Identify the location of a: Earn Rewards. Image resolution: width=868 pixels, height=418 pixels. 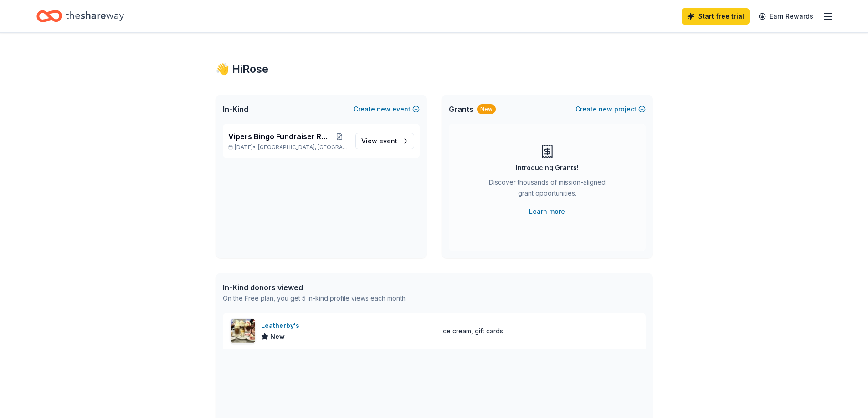
(786, 17).